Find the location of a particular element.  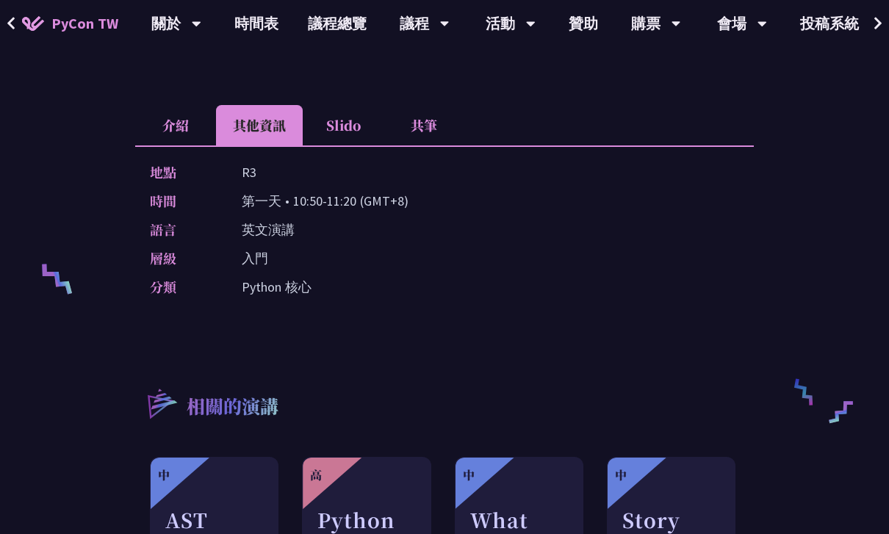

p: 英文演講 is located at coordinates (268, 229).